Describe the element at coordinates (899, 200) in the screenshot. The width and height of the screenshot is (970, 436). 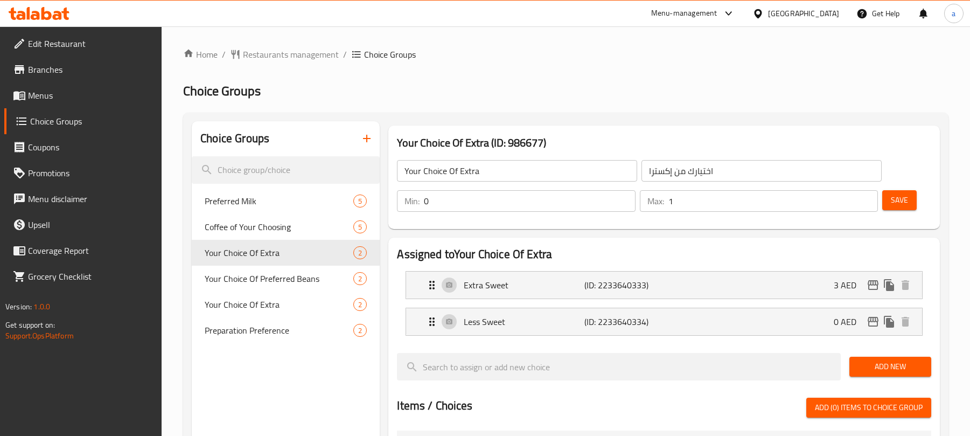
I see `button: Save` at that location.